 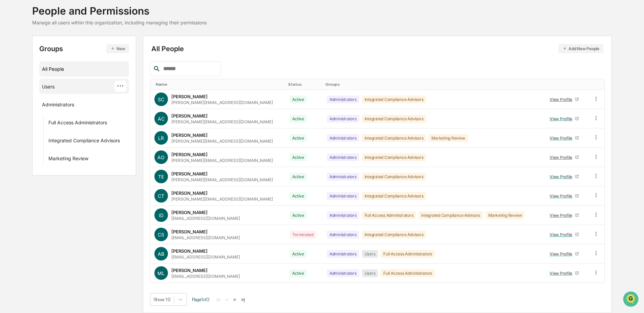 What do you see at coordinates (581, 48) in the screenshot?
I see `button: Add New People` at bounding box center [581, 48].